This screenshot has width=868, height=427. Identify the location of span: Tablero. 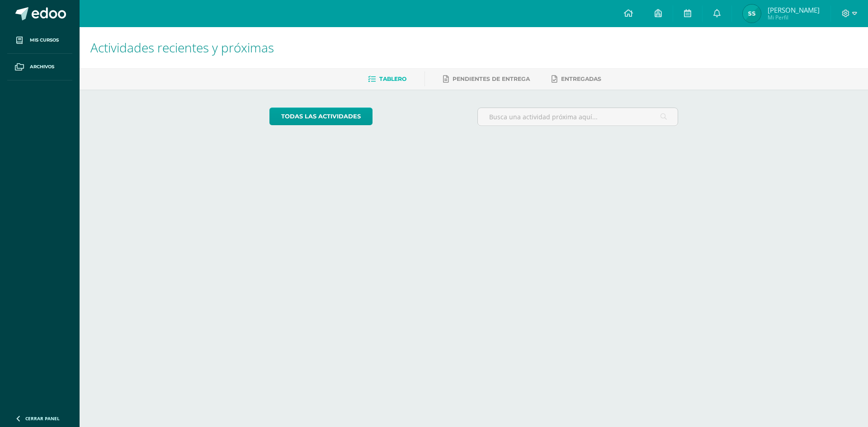
(393, 79).